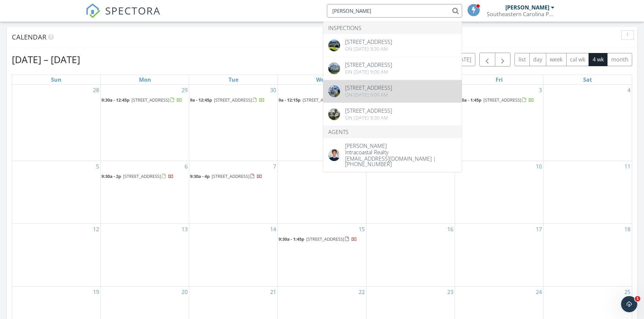 Image resolution: width=644 pixels, height=319 pixels. What do you see at coordinates (322, 123) in the screenshot?
I see `td: Go to October 1, 2025` at bounding box center [322, 123].